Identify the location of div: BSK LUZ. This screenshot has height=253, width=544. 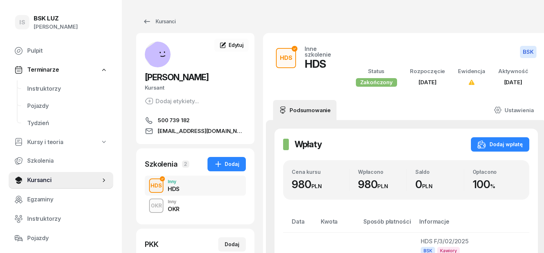
(56, 18).